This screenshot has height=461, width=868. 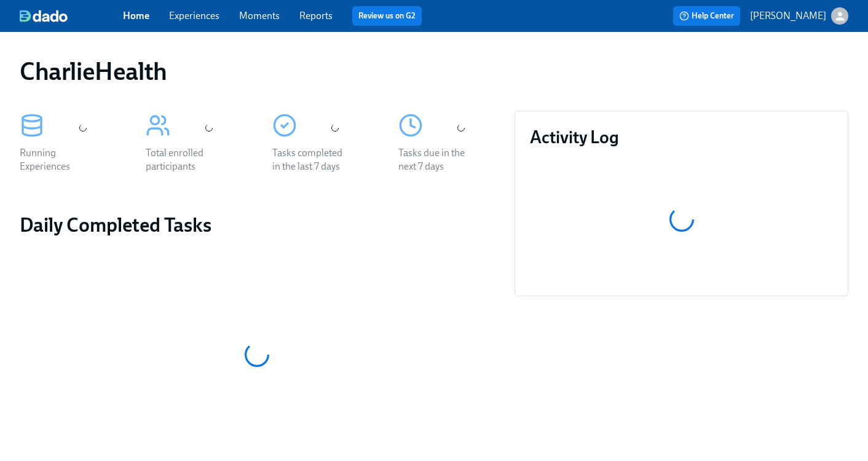 I want to click on div: Total enrolled participants, so click(x=185, y=160).